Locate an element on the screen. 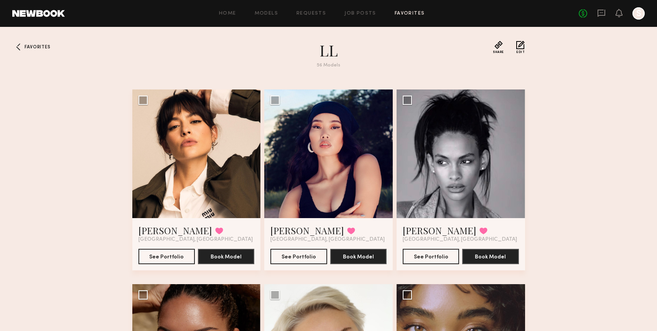 The width and height of the screenshot is (657, 331). button: Edit is located at coordinates (521, 47).